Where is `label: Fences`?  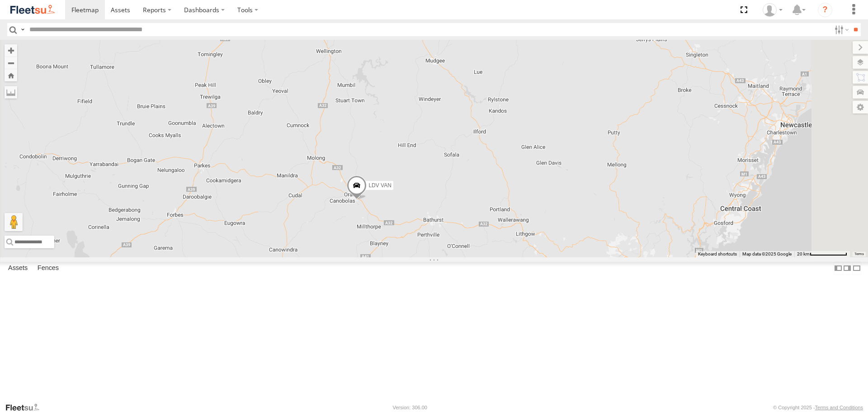 label: Fences is located at coordinates (48, 269).